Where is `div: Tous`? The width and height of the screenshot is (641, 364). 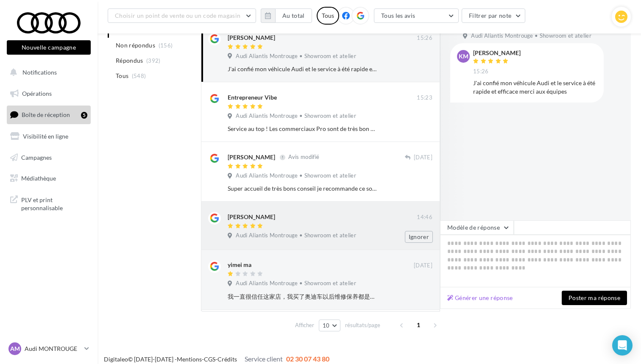 div: Tous is located at coordinates (328, 16).